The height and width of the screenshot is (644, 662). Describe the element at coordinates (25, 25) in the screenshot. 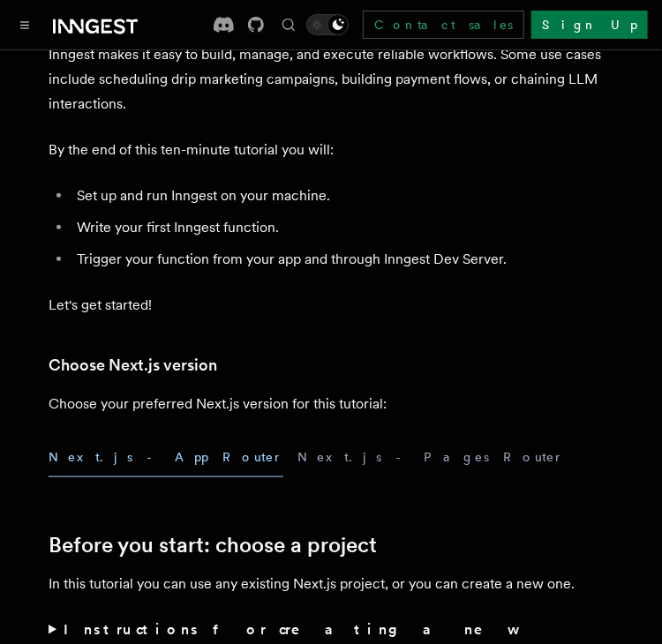

I see `button: Toggle navigation` at that location.